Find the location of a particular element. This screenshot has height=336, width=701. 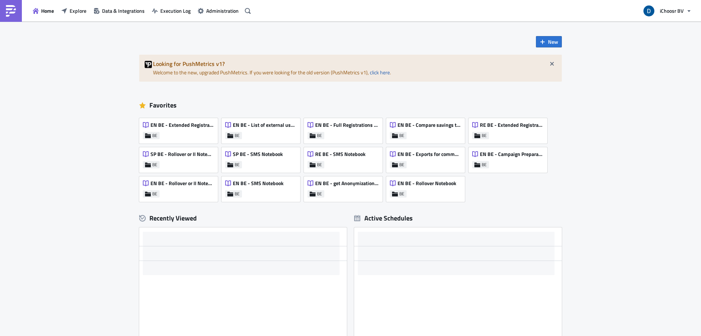

span: iChoosr BV is located at coordinates (672, 11).